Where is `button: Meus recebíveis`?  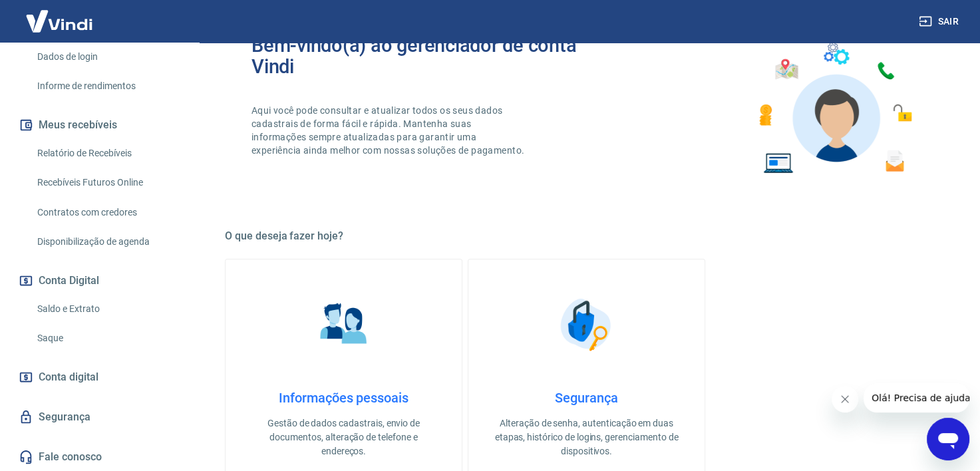 button: Meus recebíveis is located at coordinates (99, 125).